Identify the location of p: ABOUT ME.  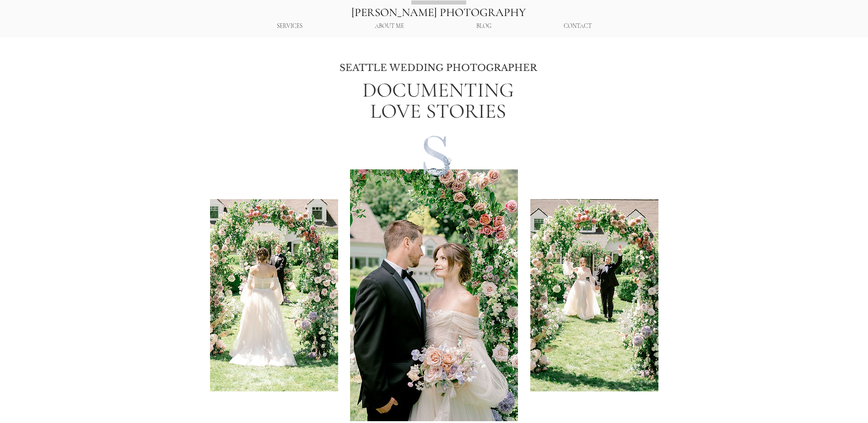
(389, 26).